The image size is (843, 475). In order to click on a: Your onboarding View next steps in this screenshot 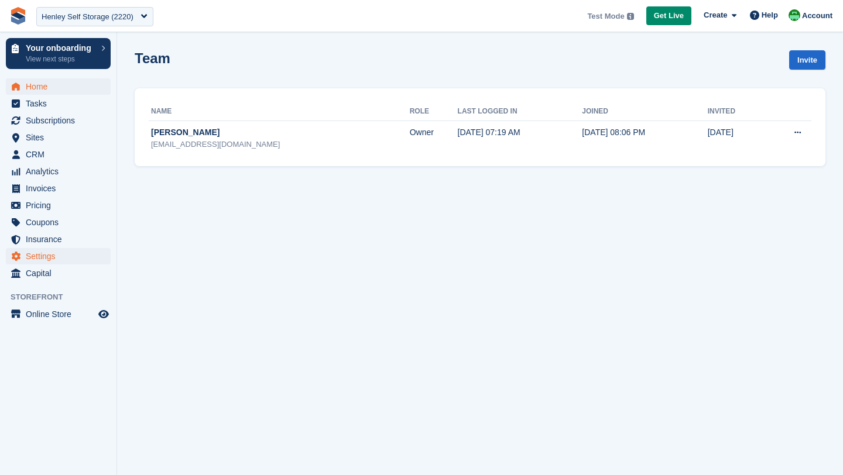, I will do `click(58, 53)`.